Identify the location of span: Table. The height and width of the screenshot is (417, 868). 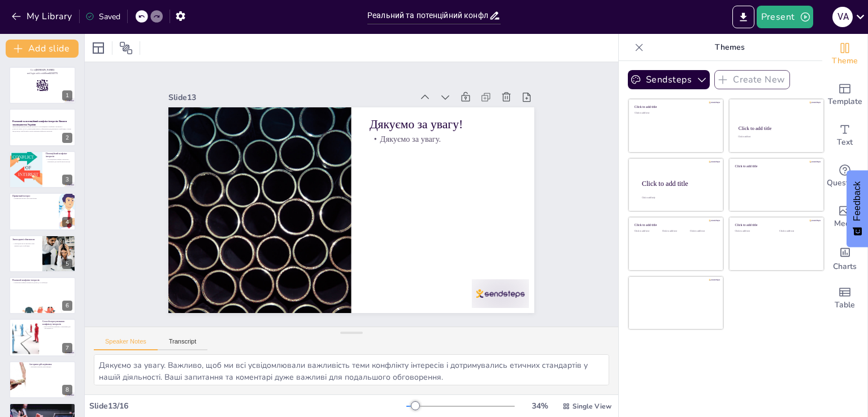
(844, 305).